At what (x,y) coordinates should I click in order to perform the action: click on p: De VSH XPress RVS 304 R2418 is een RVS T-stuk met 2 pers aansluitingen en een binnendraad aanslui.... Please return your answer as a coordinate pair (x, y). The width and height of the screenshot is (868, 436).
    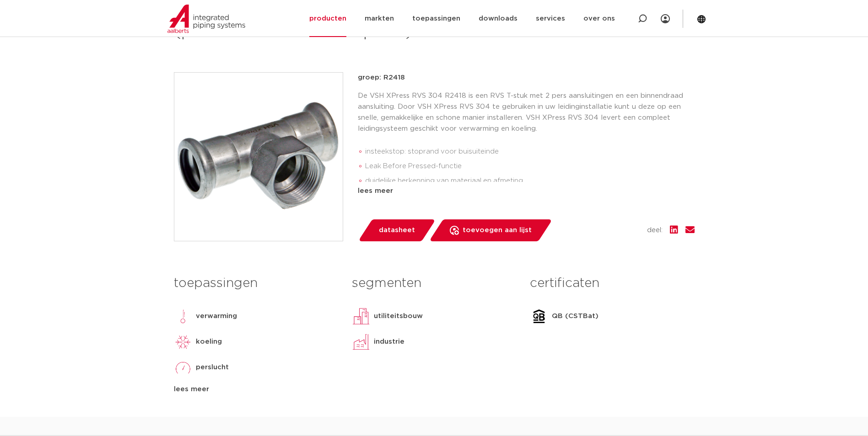
    Looking at the image, I should click on (526, 112).